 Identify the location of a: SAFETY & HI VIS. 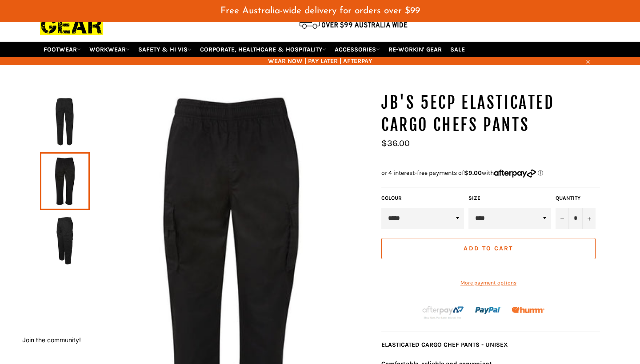
(165, 49).